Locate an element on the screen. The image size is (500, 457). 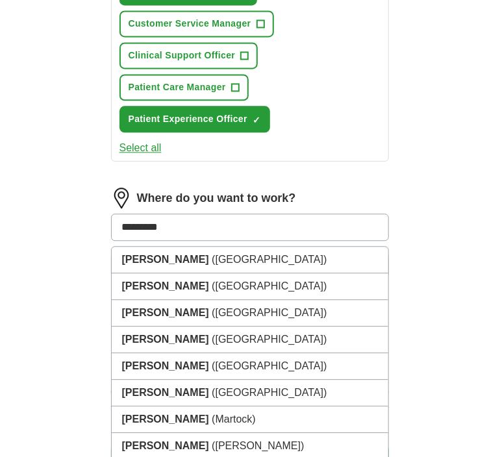
button: Select all is located at coordinates (140, 148).